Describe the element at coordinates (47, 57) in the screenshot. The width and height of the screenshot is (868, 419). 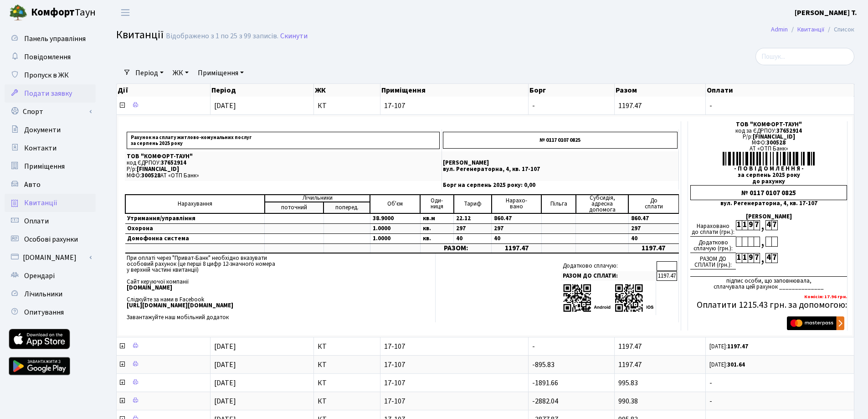
I see `span: Повідомлення` at that location.